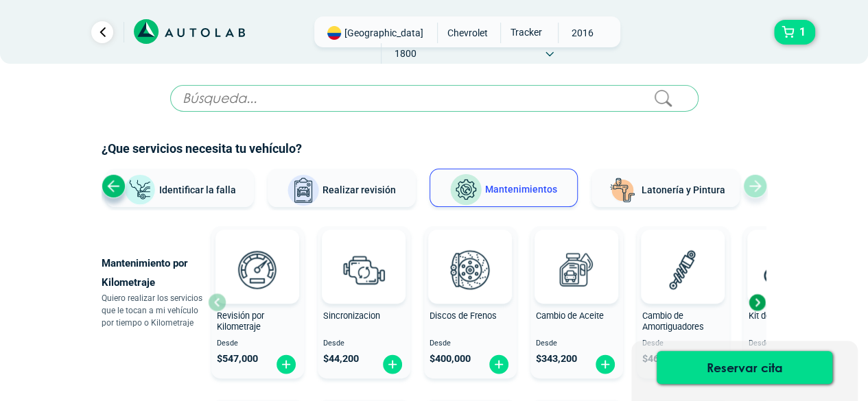 The height and width of the screenshot is (401, 868). Describe the element at coordinates (557, 359) in the screenshot. I see `span: $ 343,200` at that location.